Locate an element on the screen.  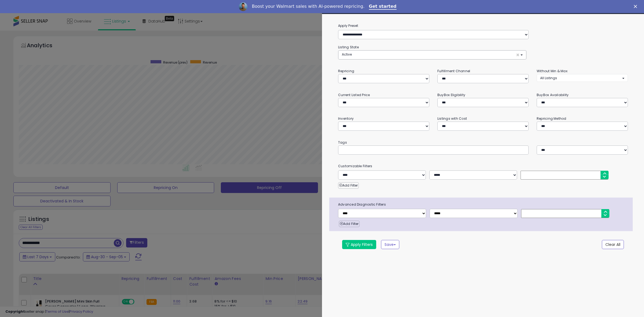
div: Close is located at coordinates (636, 7).